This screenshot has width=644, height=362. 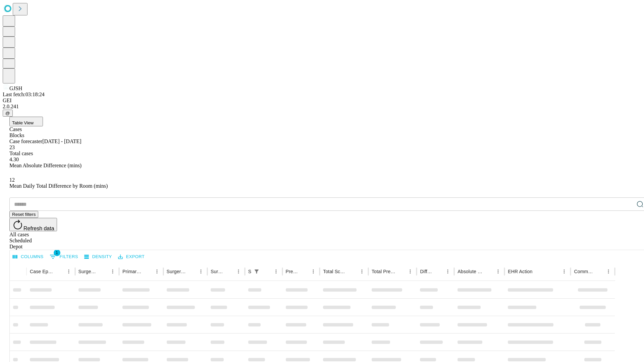 What do you see at coordinates (24, 215) in the screenshot?
I see `span: Reset filters` at bounding box center [24, 215].